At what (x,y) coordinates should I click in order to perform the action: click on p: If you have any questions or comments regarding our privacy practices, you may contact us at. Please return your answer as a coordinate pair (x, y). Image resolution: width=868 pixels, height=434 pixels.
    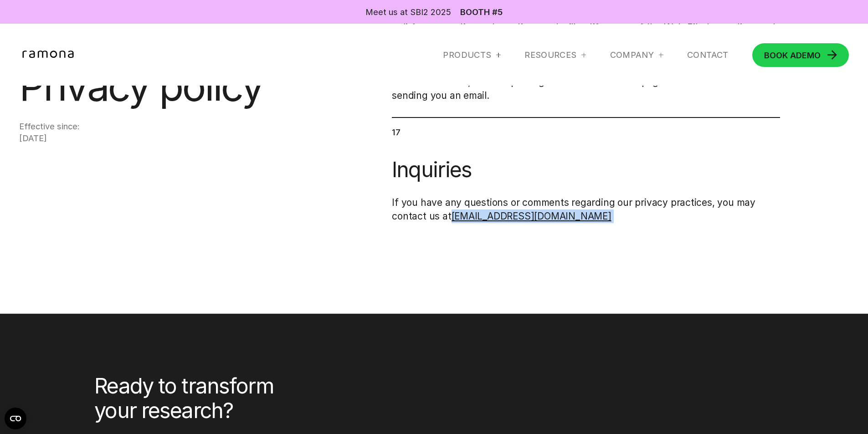
    Looking at the image, I should click on (586, 209).